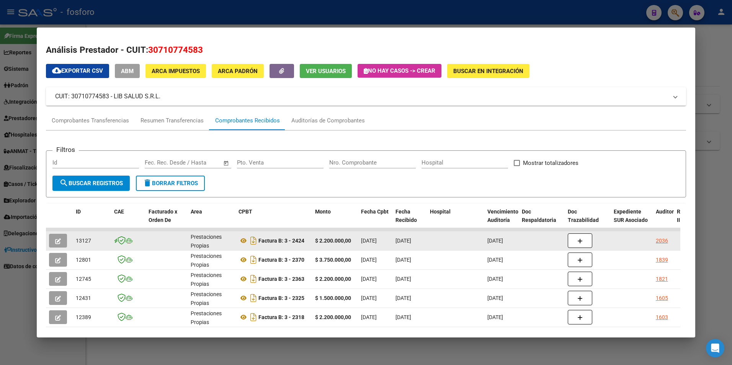  I want to click on datatable-header-cell: Fecha Recibido, so click(409, 220).